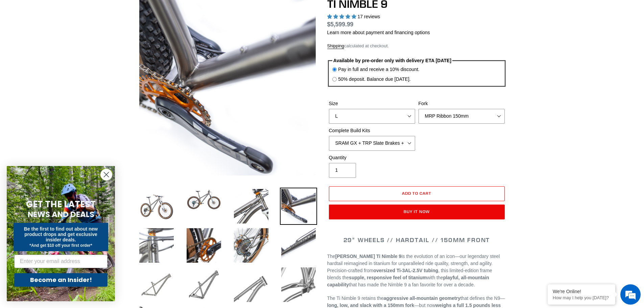  Describe the element at coordinates (372, 158) in the screenshot. I see `label: Quantity` at that location.